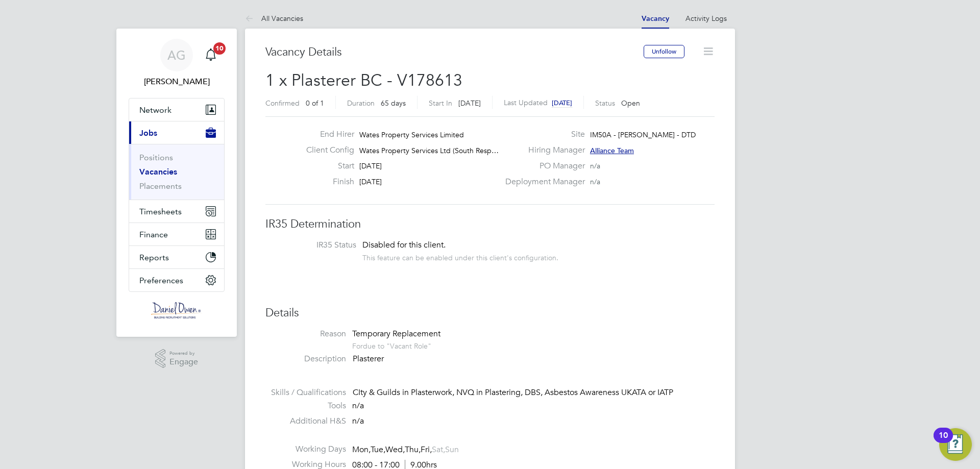  Describe the element at coordinates (315, 103) in the screenshot. I see `span: 0 of 1` at that location.